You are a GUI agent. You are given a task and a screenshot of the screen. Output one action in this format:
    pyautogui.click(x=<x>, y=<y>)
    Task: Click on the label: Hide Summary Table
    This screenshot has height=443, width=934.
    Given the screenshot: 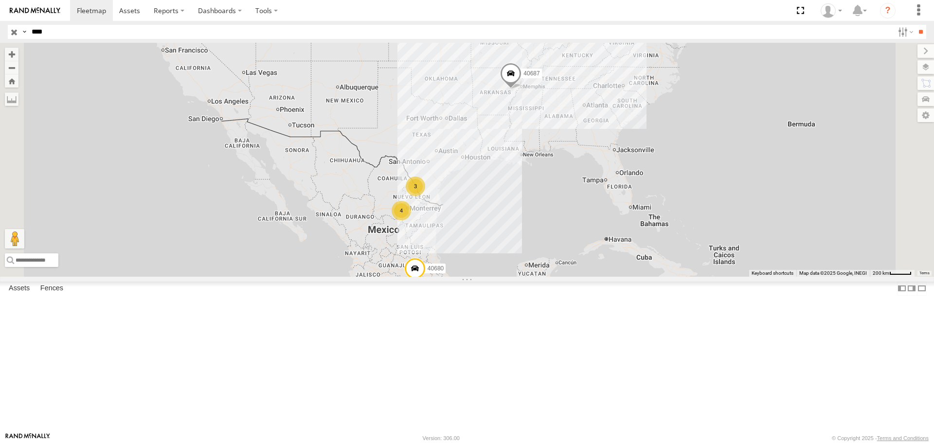 What is the action you would take?
    pyautogui.click(x=922, y=289)
    